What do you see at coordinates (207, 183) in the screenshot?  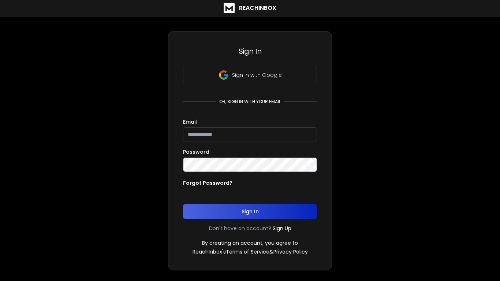 I see `p: Forgot Password?` at bounding box center [207, 183].